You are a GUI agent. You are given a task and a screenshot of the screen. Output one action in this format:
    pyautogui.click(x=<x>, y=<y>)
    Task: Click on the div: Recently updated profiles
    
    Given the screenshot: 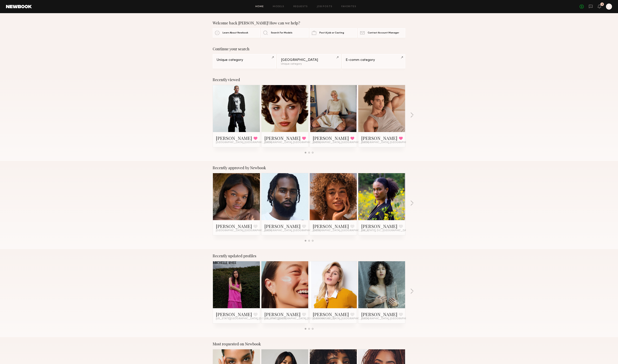 What is the action you would take?
    pyautogui.click(x=309, y=256)
    